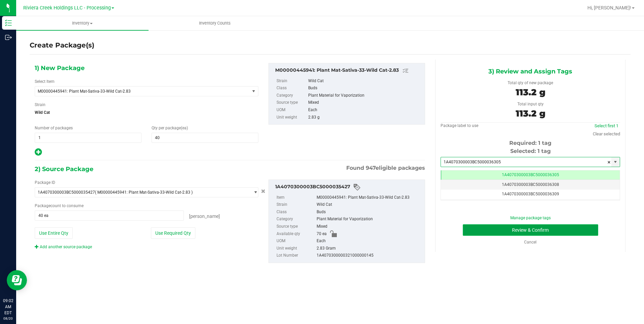  Describe the element at coordinates (369, 248) in the screenshot. I see `div: 2.83 Gram` at that location.